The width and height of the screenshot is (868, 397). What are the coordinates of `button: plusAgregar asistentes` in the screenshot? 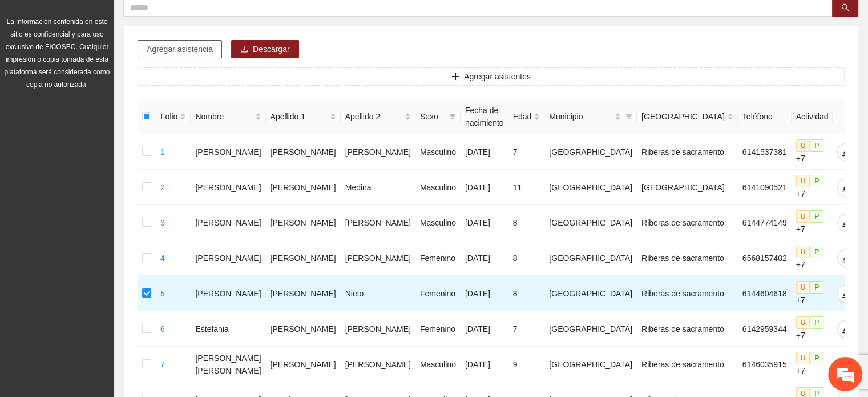 It's located at (491, 77).